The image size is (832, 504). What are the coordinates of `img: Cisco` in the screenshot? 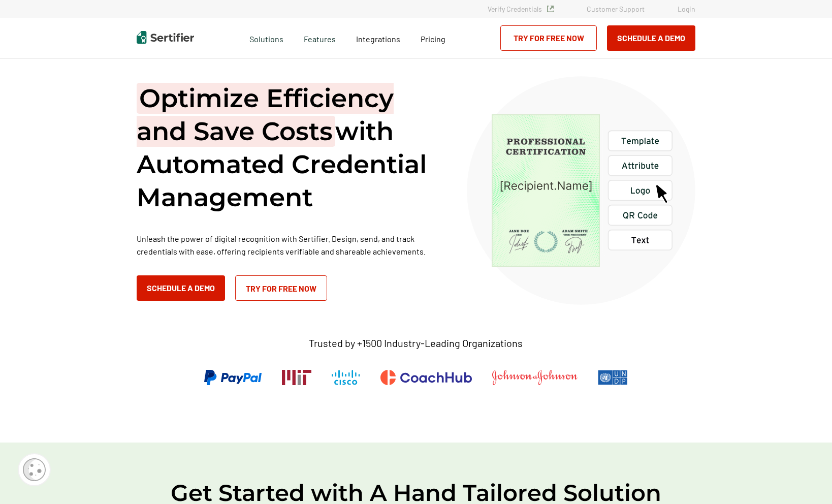 It's located at (346, 377).